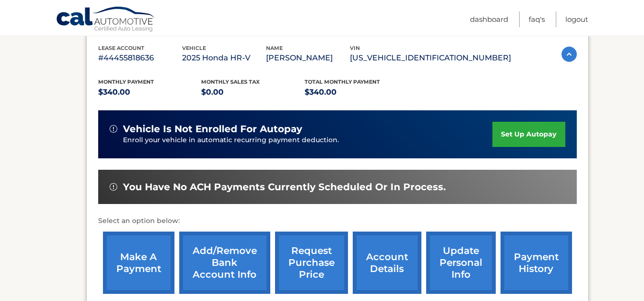 Image resolution: width=644 pixels, height=301 pixels. I want to click on span: Total Monthly Payment, so click(342, 81).